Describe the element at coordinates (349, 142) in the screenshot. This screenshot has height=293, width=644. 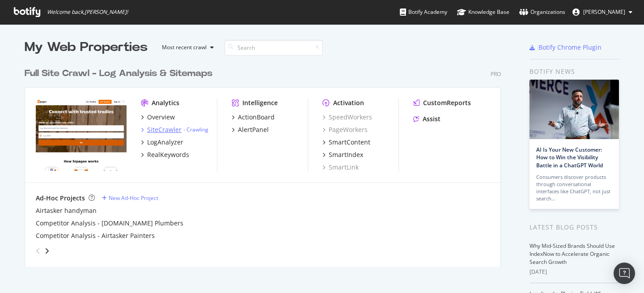
I see `div: SmartContent` at that location.